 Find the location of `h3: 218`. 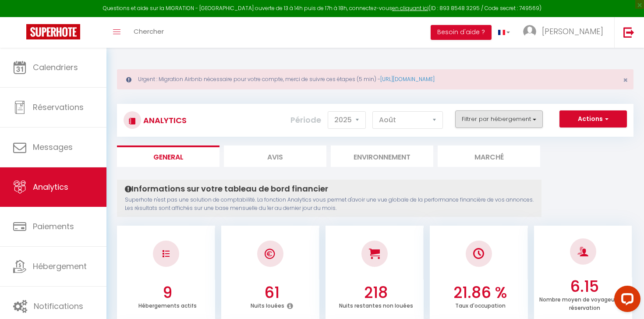

h3: 218 is located at coordinates (376, 293).